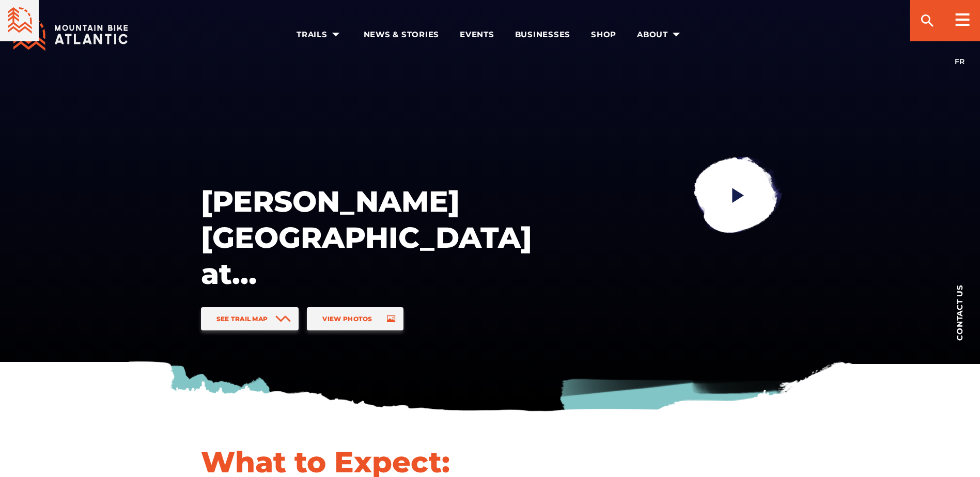  Describe the element at coordinates (603, 35) in the screenshot. I see `span: Shop` at that location.